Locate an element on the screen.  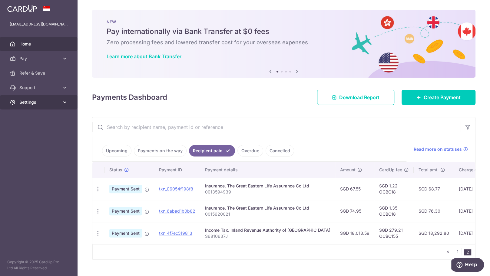
a: Learn more about Bank Transfer is located at coordinates (144, 56).